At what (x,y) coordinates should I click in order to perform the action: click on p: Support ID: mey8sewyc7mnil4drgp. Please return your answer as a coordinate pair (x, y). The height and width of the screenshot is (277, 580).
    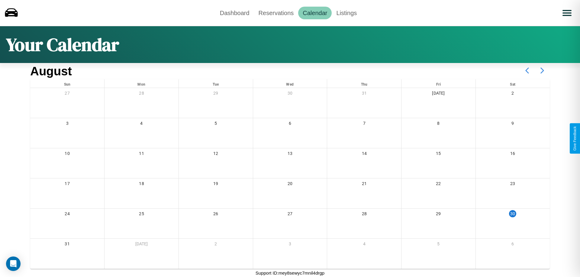
    Looking at the image, I should click on (290, 273).